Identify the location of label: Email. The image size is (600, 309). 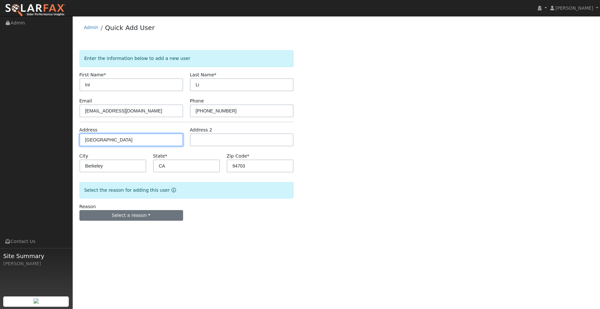
(86, 101).